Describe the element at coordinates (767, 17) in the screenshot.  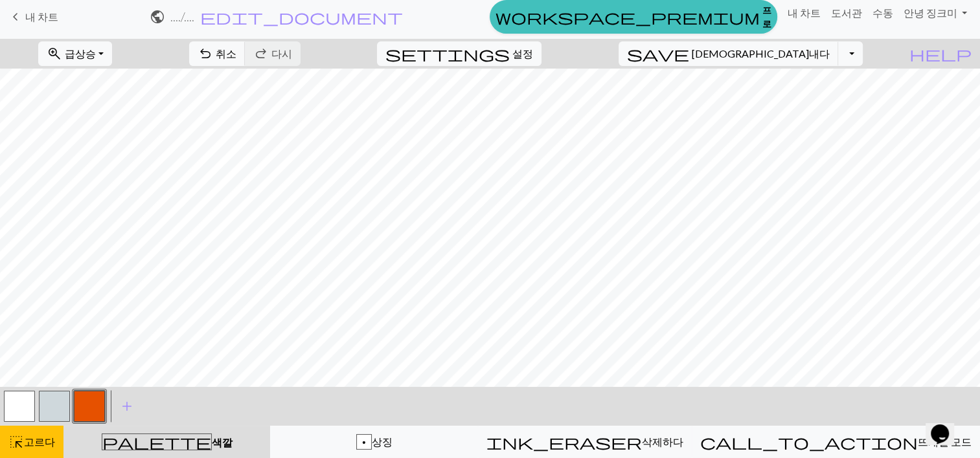
I see `font: 프로` at that location.